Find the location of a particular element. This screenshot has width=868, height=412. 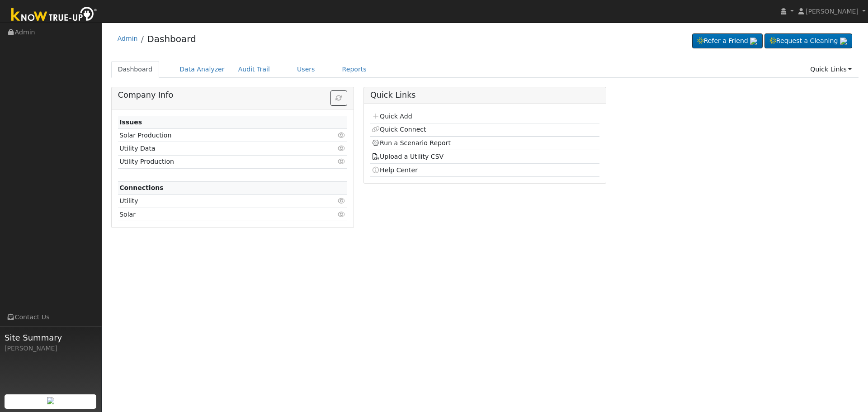

a: Quick Links is located at coordinates (831, 69).